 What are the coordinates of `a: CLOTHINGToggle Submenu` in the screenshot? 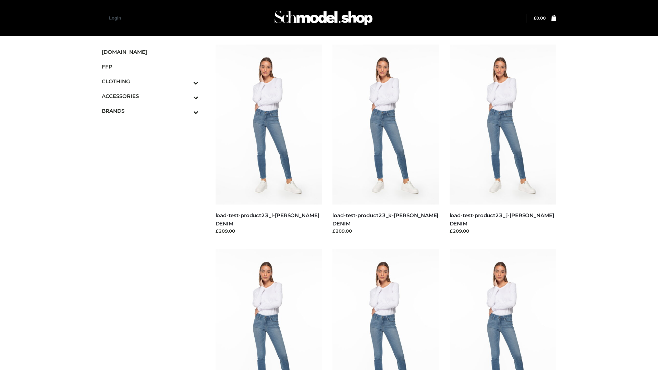 It's located at (150, 81).